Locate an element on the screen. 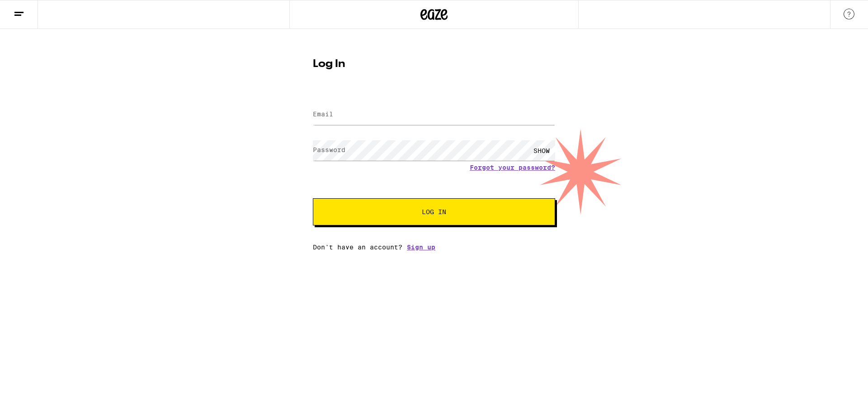  a: Sign up is located at coordinates (421, 247).